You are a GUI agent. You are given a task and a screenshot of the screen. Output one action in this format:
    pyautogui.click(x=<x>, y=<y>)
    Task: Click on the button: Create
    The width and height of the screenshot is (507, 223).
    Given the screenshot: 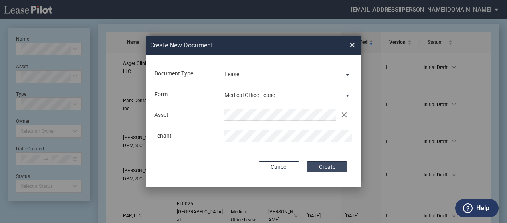 What is the action you would take?
    pyautogui.click(x=327, y=167)
    